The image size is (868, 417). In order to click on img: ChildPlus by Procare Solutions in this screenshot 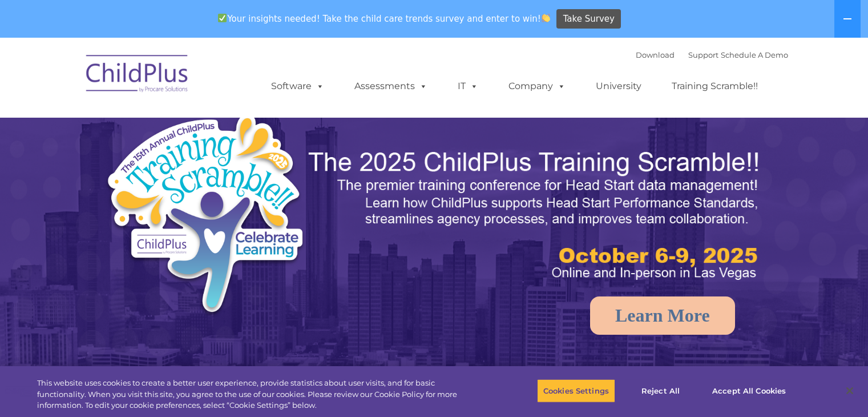, I will do `click(137, 75)`.